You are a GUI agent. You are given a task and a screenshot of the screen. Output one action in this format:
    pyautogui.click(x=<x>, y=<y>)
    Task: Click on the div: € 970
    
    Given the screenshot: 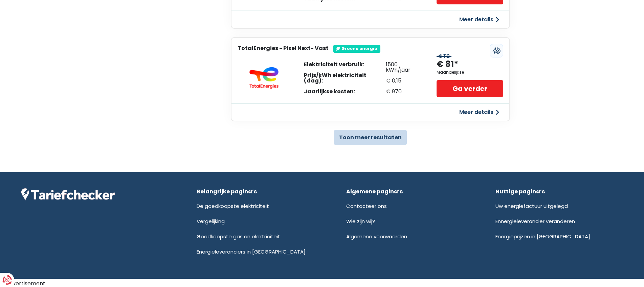 What is the action you would take?
    pyautogui.click(x=404, y=92)
    